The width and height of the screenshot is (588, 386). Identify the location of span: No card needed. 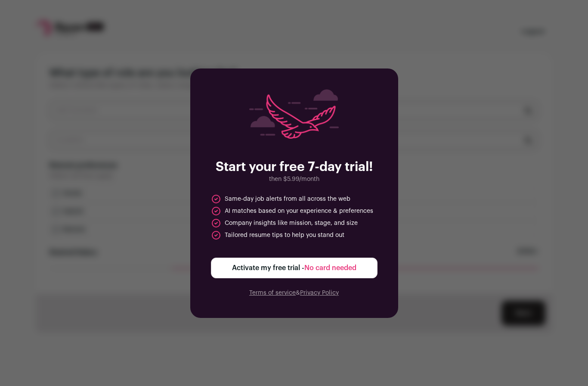
(330, 268).